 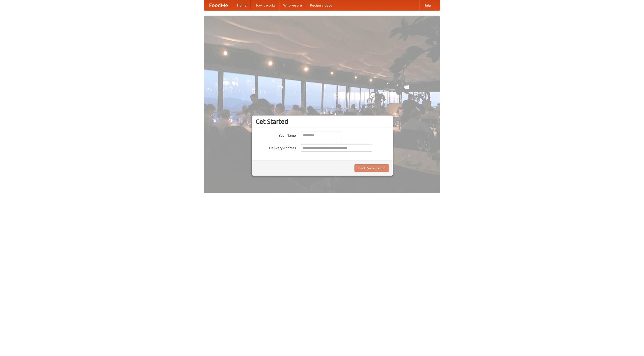 I want to click on label: Your Name, so click(x=276, y=135).